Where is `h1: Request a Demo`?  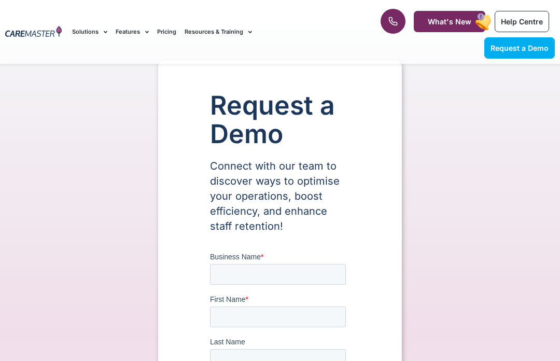
h1: Request a Demo is located at coordinates (280, 120).